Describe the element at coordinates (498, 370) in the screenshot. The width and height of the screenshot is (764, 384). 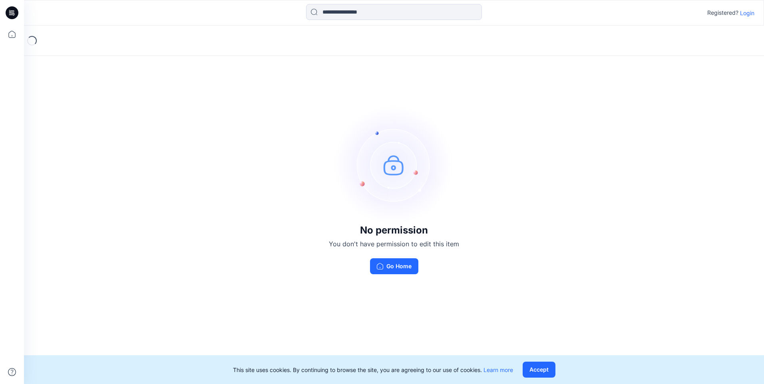
I see `a: Learn more` at that location.